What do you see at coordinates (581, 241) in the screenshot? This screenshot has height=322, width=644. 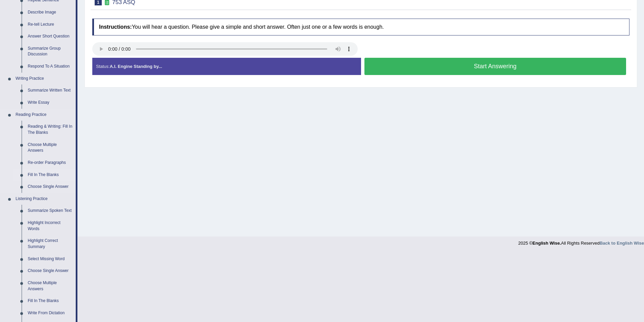 I see `div: 2025 © All Rights Reserved` at bounding box center [581, 241].